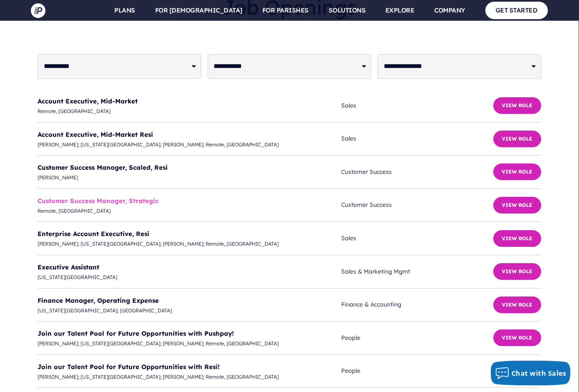 Image resolution: width=579 pixels, height=392 pixels. I want to click on a: Customer Success Manager, Strategic, so click(98, 201).